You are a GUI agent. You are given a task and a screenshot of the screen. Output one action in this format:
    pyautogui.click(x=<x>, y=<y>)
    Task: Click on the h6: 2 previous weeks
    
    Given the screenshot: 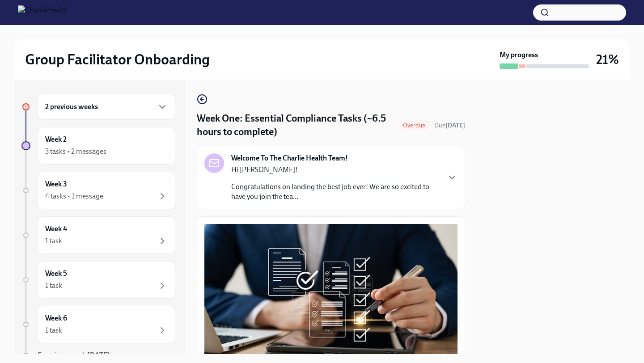 What is the action you would take?
    pyautogui.click(x=72, y=107)
    